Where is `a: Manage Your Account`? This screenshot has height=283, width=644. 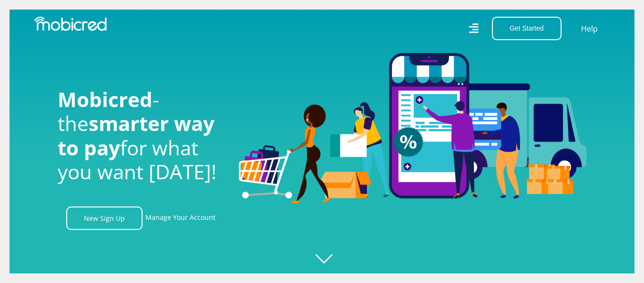 a: Manage Your Account is located at coordinates (180, 218).